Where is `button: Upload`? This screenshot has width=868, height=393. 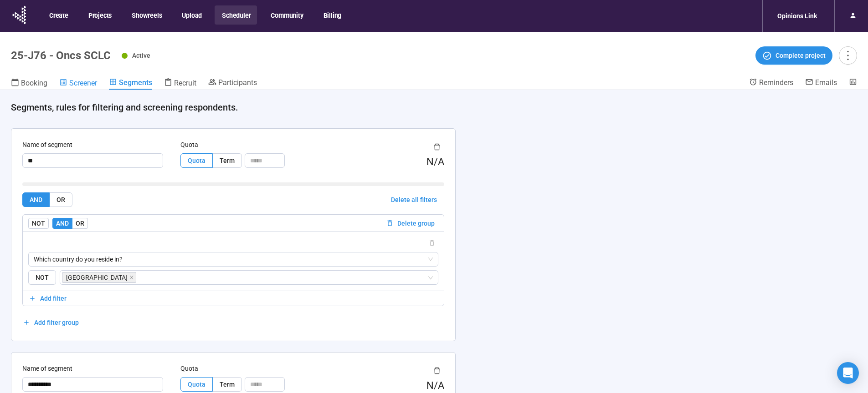
button: Upload is located at coordinates (191, 15).